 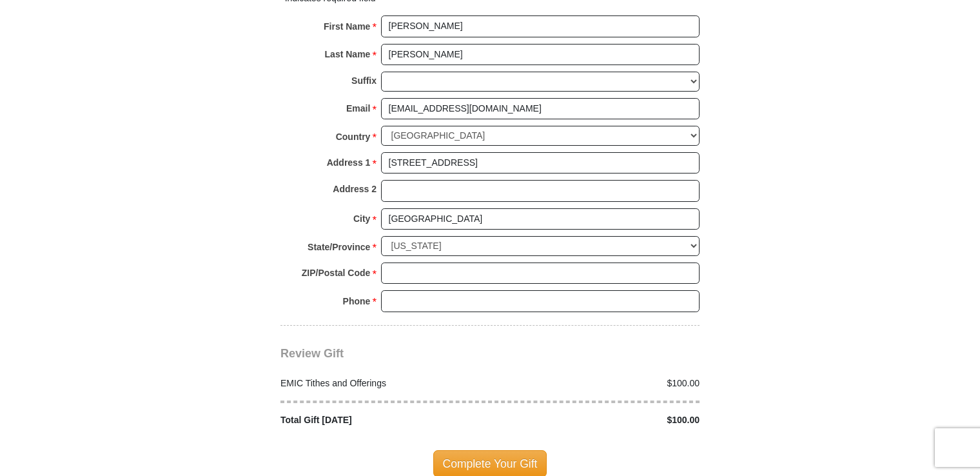 I want to click on div: EMIC Tithes and Offerings, so click(x=383, y=383).